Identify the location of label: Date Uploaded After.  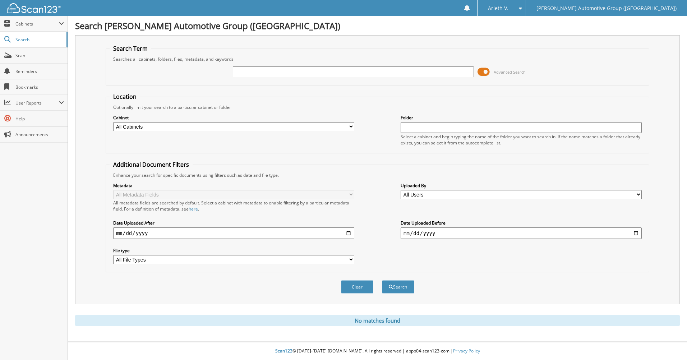
(234, 223).